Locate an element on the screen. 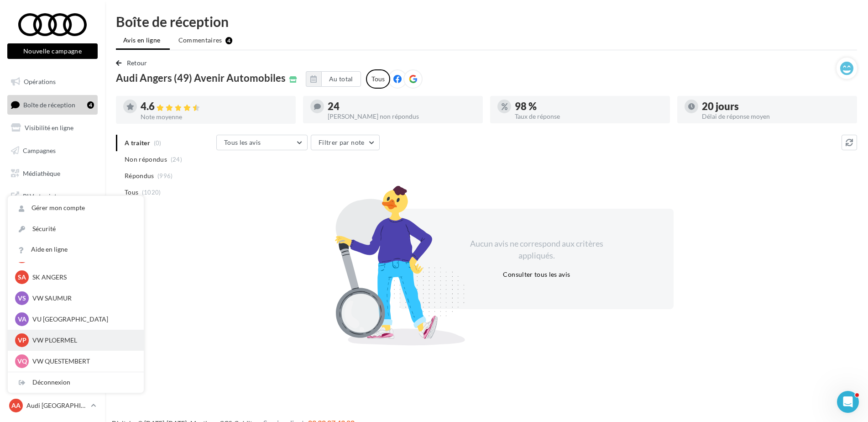 The height and width of the screenshot is (422, 868). span: Boîte de réception is located at coordinates (49, 104).